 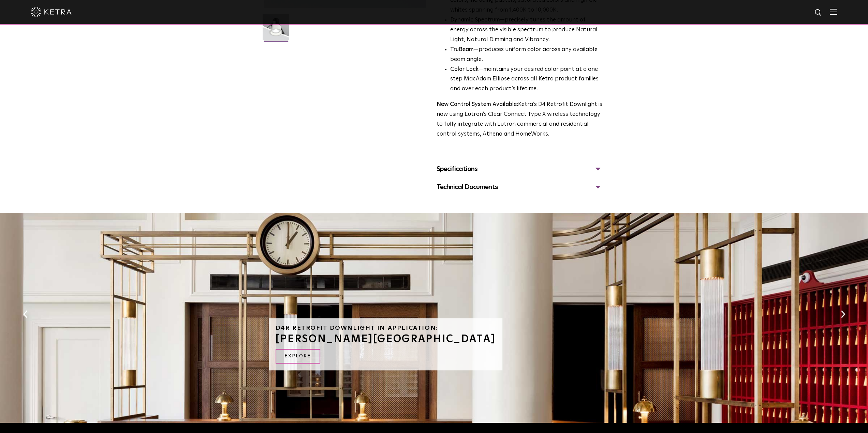 I want to click on li: —precisely tunes the amount of energy across the visible spectrum to produce Natural Light, Natur..., so click(x=526, y=30).